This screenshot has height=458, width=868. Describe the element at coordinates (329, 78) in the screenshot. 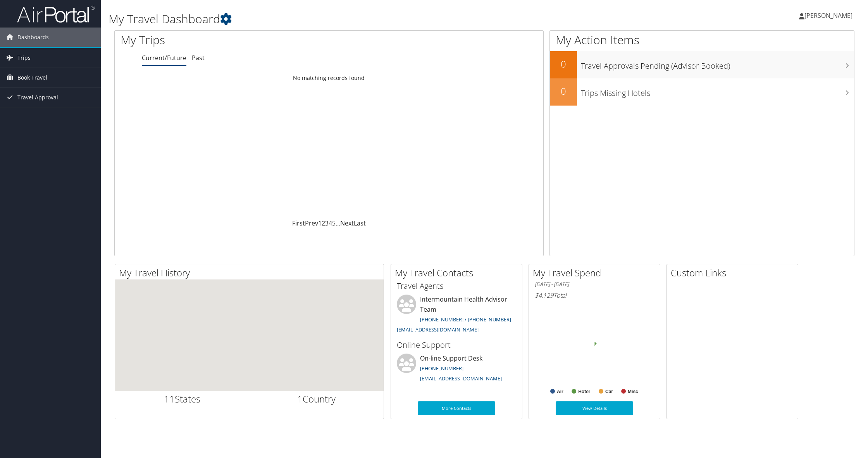

I see `td: No matching records found` at that location.